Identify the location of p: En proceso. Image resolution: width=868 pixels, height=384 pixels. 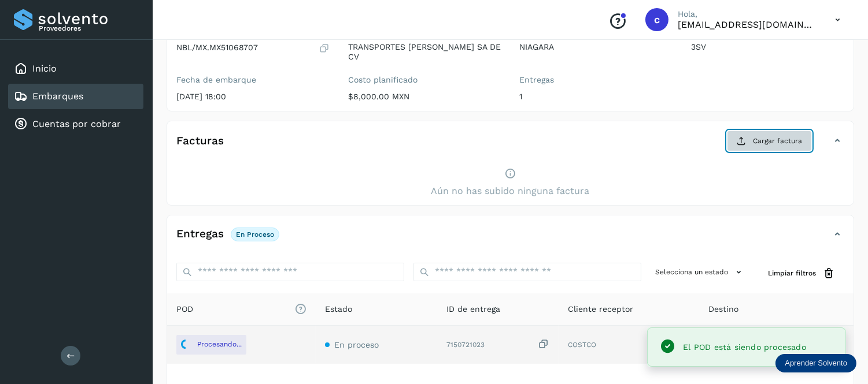
(255, 234).